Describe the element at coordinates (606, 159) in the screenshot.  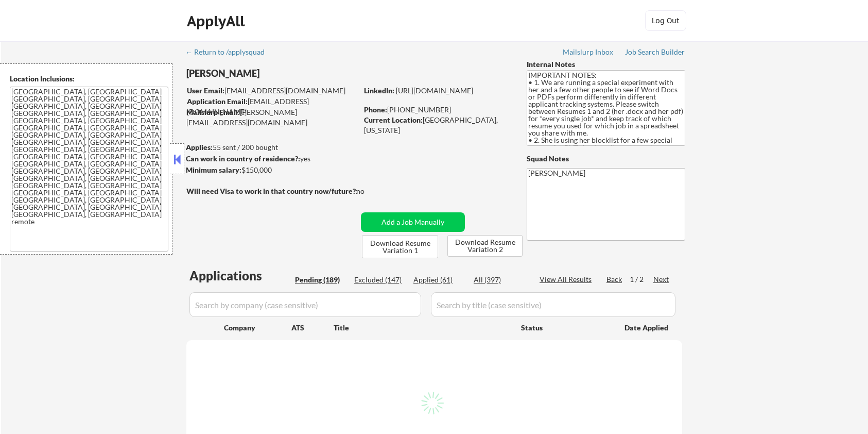
I see `div: Squad Notes` at that location.